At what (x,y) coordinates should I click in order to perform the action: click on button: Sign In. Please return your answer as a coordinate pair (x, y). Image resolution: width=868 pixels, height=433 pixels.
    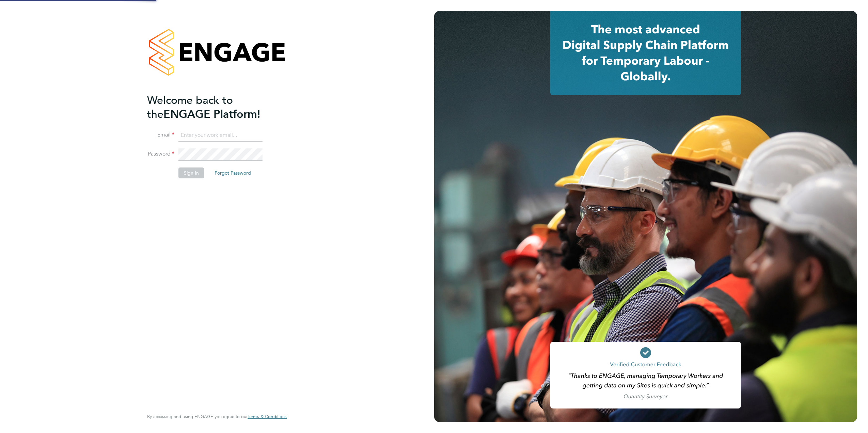
    Looking at the image, I should click on (192, 173).